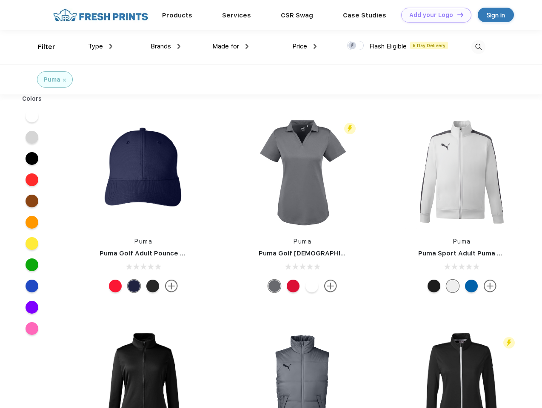  I want to click on div: Puma, so click(52, 80).